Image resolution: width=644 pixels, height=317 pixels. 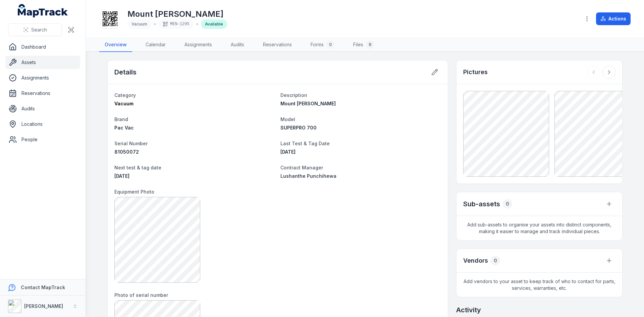 I want to click on span: Contract Manager, so click(x=301, y=167).